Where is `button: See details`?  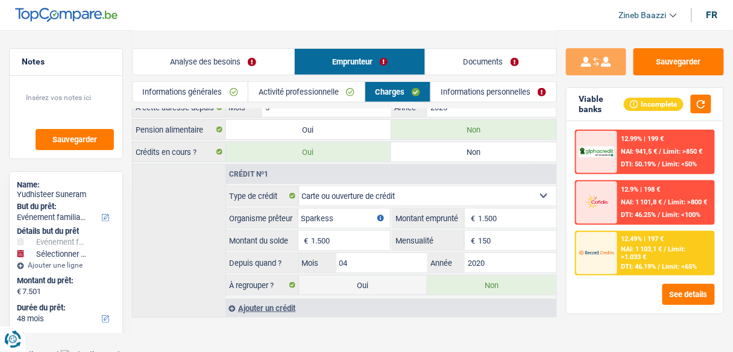
button: See details is located at coordinates (688, 294).